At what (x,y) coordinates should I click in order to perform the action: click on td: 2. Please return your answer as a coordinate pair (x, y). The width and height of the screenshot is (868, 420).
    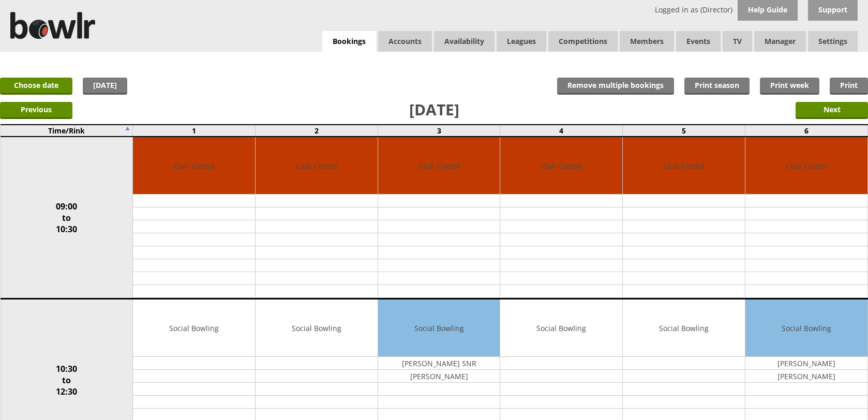
    Looking at the image, I should click on (317, 131).